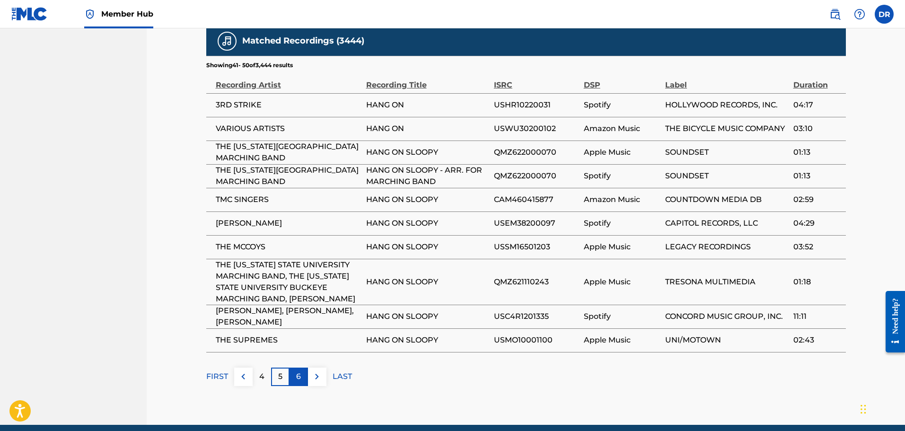 This screenshot has height=431, width=905. I want to click on span: USMO10001100, so click(536, 340).